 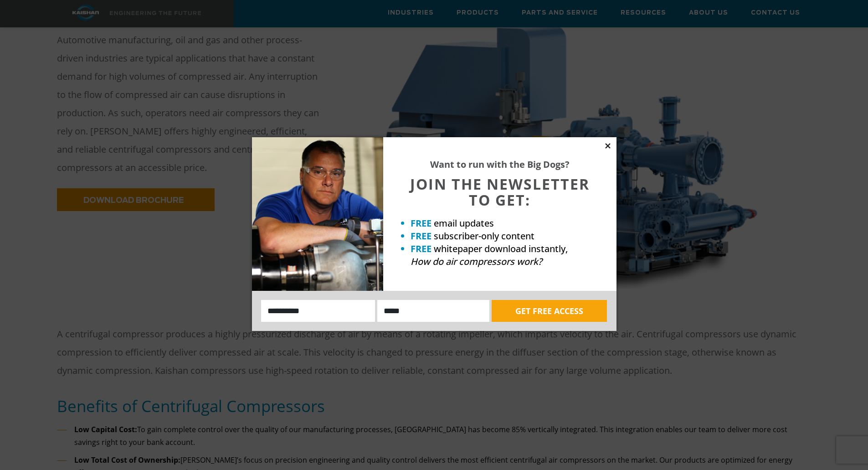 What do you see at coordinates (476, 261) in the screenshot?
I see `em: How do air compressors work?` at bounding box center [476, 261].